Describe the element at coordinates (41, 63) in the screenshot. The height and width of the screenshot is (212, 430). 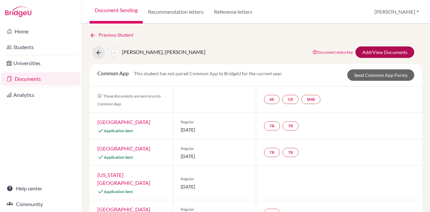
I see `a: Universities` at that location.